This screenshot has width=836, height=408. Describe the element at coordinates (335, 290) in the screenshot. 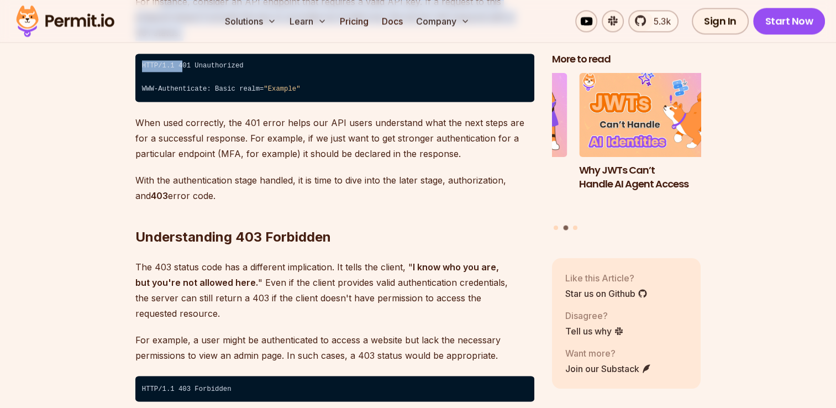

I see `p: The 403 status code has a different implication. It tells the client, " " Even if the client prov...` at that location.